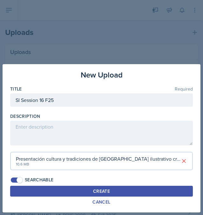  I want to click on div: Cancel, so click(101, 202).